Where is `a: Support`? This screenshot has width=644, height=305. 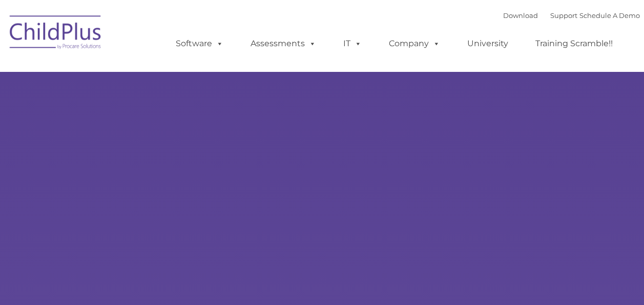
a: Support is located at coordinates (564, 16).